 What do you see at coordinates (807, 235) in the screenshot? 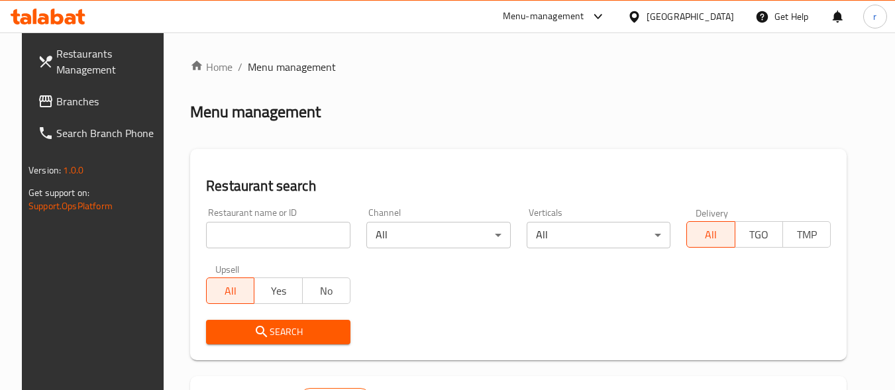
I see `button: TMP` at bounding box center [807, 235].